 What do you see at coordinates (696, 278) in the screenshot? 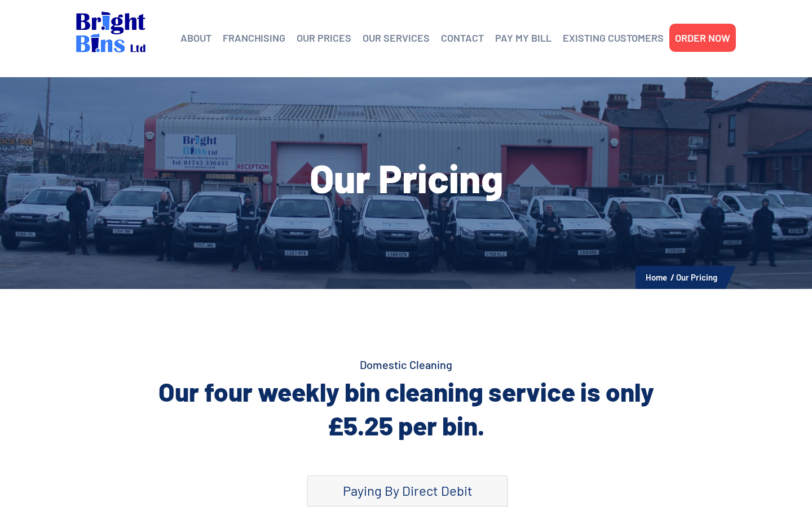
I see `li: Our Pricing` at bounding box center [696, 278].